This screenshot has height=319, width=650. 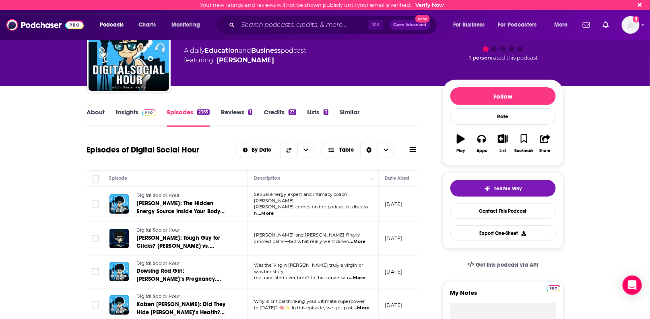 What do you see at coordinates (237, 118) in the screenshot?
I see `a: Reviews1` at bounding box center [237, 118].